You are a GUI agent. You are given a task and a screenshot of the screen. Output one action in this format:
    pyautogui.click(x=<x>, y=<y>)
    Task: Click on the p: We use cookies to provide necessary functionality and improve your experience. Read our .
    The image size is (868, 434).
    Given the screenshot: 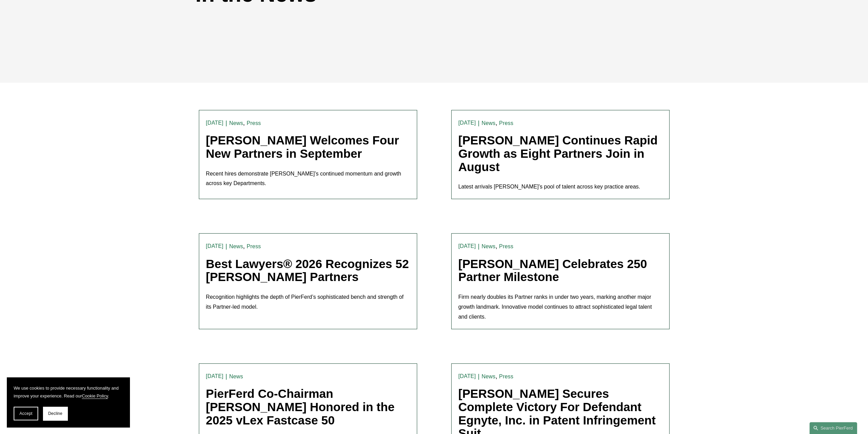 What is the action you would take?
    pyautogui.click(x=68, y=392)
    